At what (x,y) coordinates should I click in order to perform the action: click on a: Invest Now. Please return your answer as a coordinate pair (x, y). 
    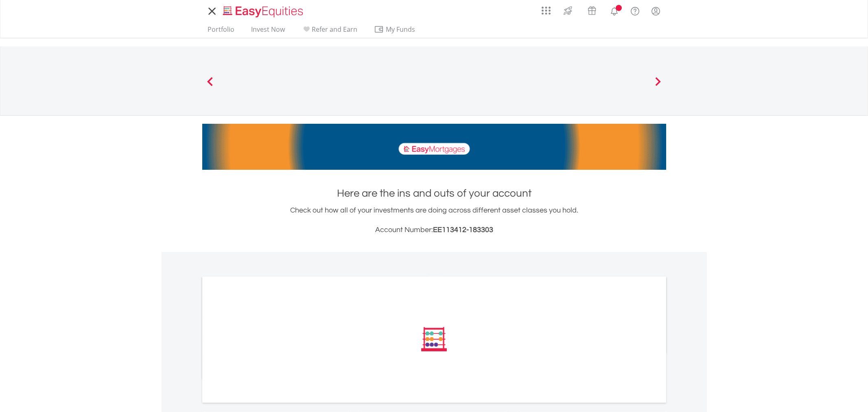
    Looking at the image, I should click on (268, 32).